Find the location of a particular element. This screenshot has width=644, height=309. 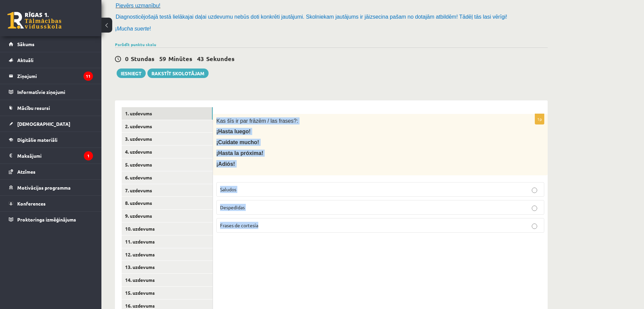

a: Aktuāli is located at coordinates (51, 60).